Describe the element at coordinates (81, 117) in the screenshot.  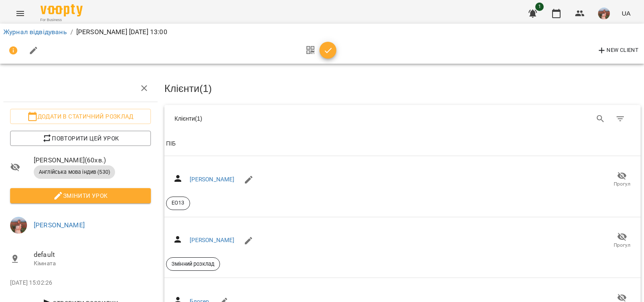
I see `span: Додати в статичний розклад` at that location.